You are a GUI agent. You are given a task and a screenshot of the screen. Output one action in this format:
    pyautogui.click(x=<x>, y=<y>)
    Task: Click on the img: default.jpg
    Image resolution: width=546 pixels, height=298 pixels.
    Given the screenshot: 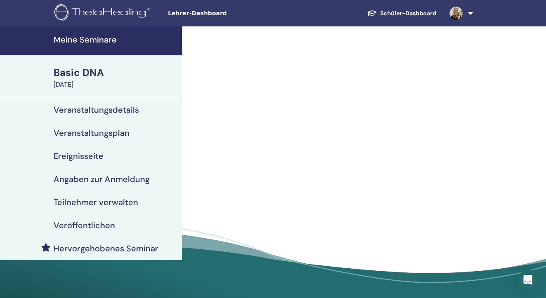 What is the action you would take?
    pyautogui.click(x=456, y=13)
    